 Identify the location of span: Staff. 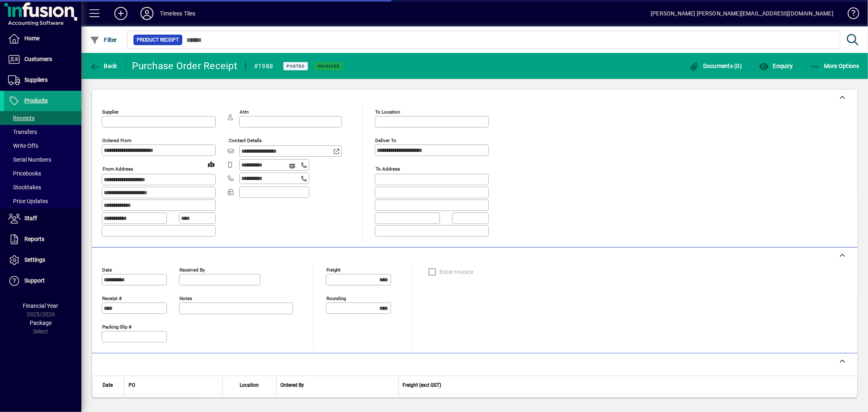
(31, 218).